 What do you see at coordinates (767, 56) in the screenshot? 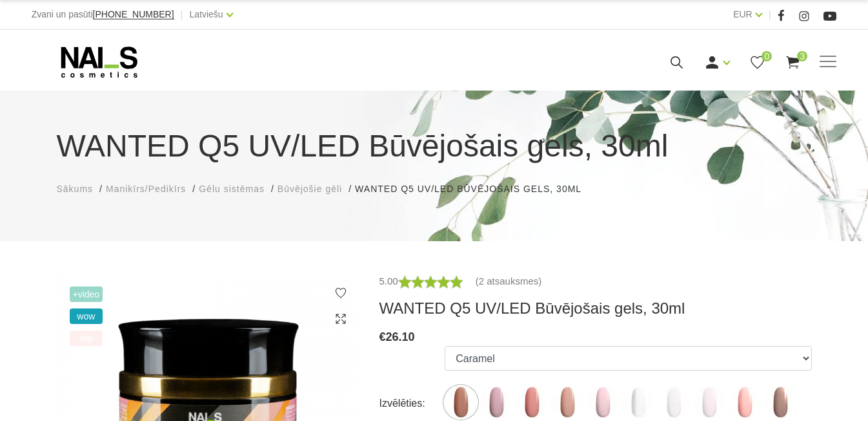
I see `span: 0` at bounding box center [767, 56].